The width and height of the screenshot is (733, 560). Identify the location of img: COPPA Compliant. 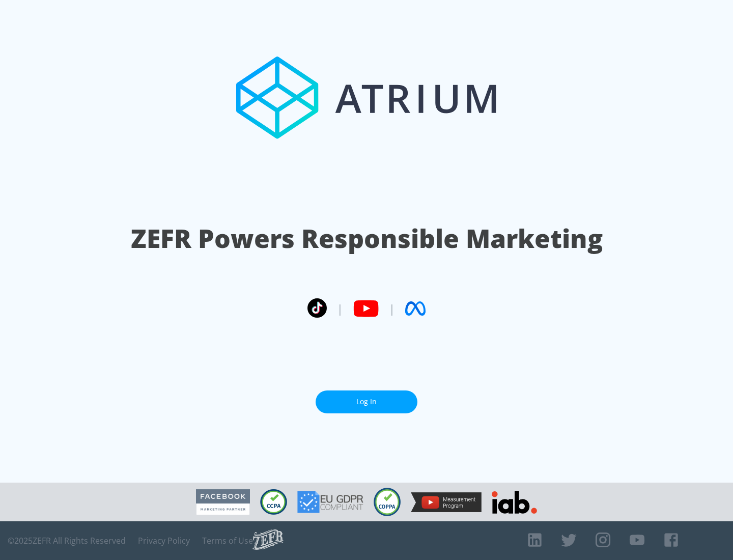
(387, 502).